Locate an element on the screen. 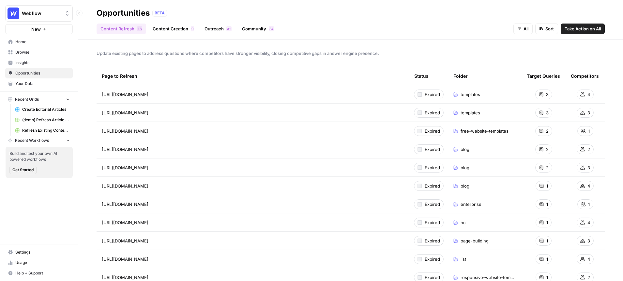 The height and width of the screenshot is (281, 623). div: Opportunities is located at coordinates (123, 13).